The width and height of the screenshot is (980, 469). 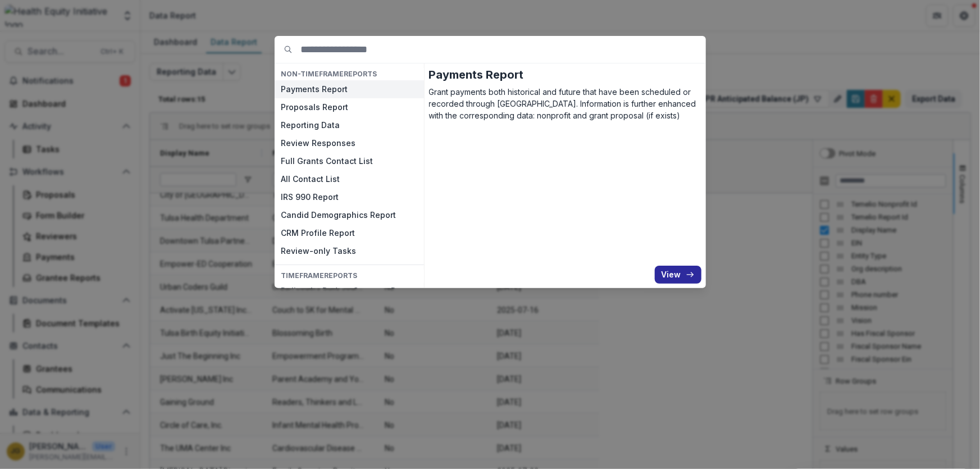 What do you see at coordinates (349, 143) in the screenshot?
I see `button: Review Responses` at bounding box center [349, 143].